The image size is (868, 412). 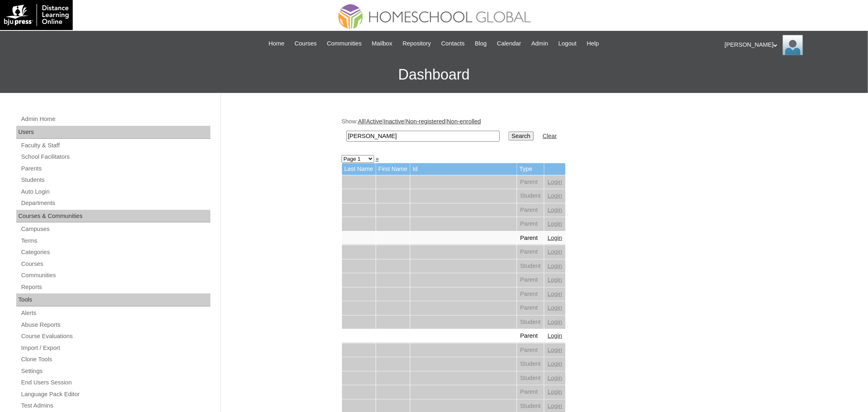 What do you see at coordinates (116, 157) in the screenshot?
I see `a: School Facilitators` at bounding box center [116, 157].